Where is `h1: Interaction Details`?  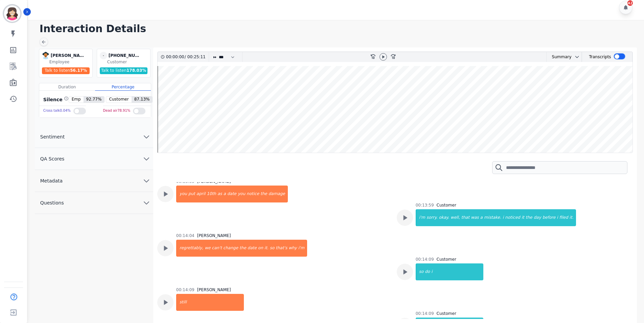 h1: Interaction Details is located at coordinates (338, 29).